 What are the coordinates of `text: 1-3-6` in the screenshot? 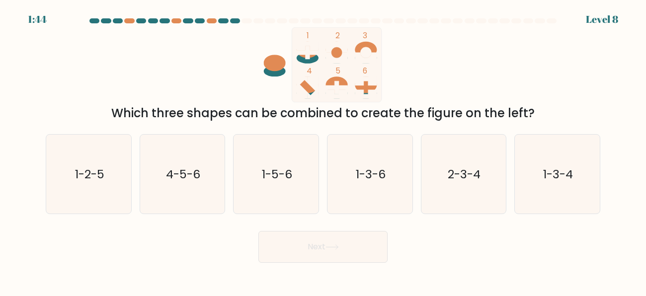 It's located at (371, 174).